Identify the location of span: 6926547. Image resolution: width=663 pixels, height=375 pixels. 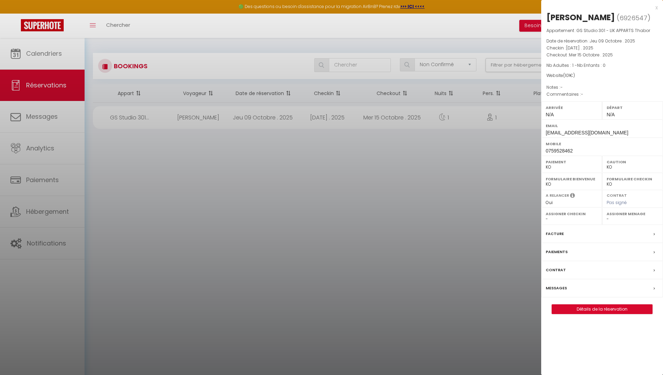
(633, 18).